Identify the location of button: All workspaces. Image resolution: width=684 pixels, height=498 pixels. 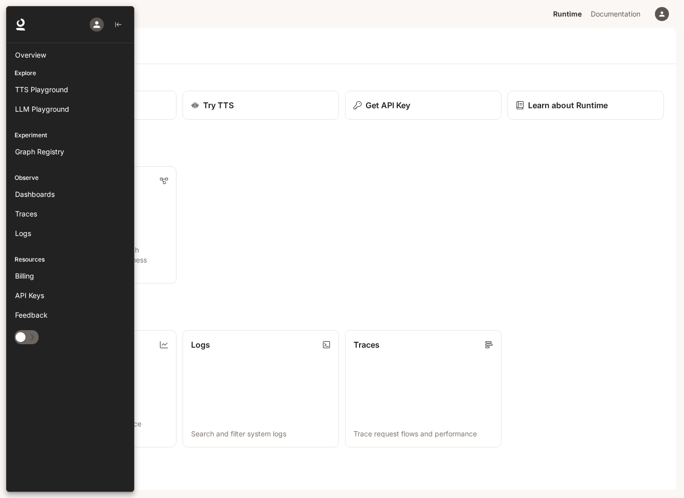
(60, 14).